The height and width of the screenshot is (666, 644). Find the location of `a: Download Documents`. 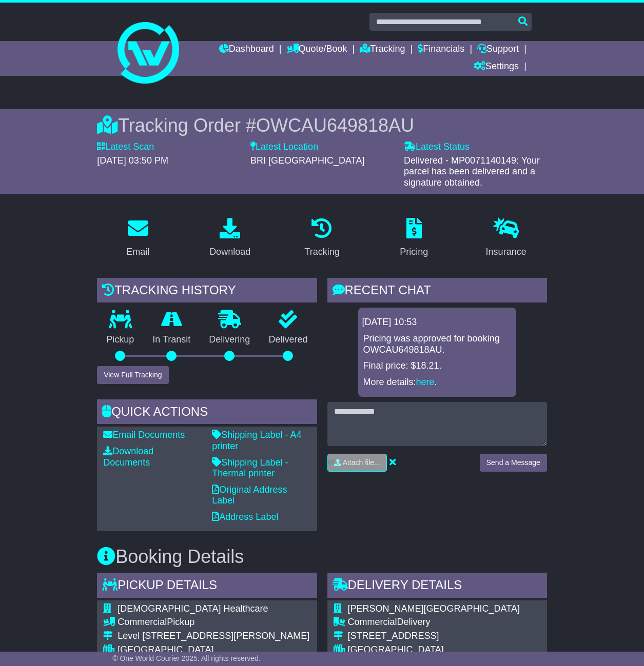

a: Download Documents is located at coordinates (128, 457).